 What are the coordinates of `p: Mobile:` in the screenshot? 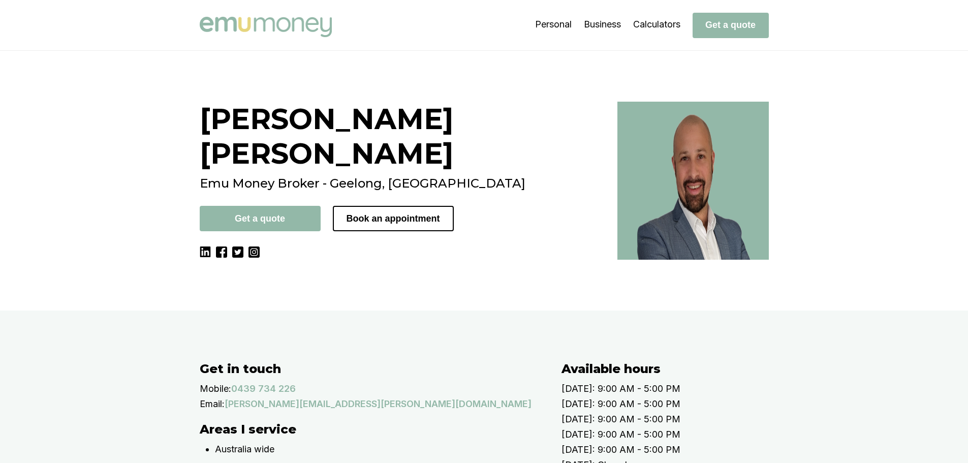 It's located at (215, 389).